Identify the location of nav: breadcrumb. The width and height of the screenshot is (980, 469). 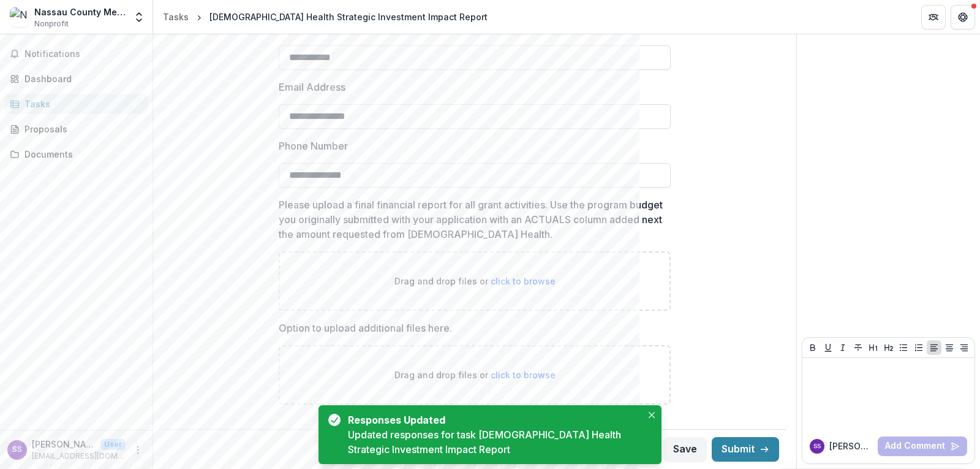
(325, 17).